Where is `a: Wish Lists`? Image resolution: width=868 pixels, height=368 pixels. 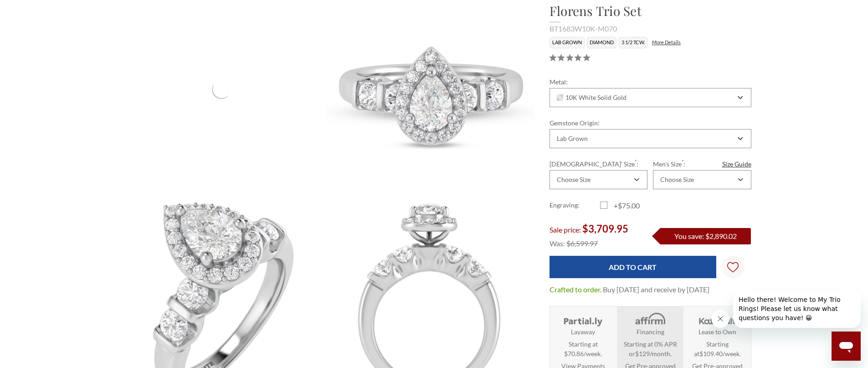
a: Wish Lists is located at coordinates (733, 267).